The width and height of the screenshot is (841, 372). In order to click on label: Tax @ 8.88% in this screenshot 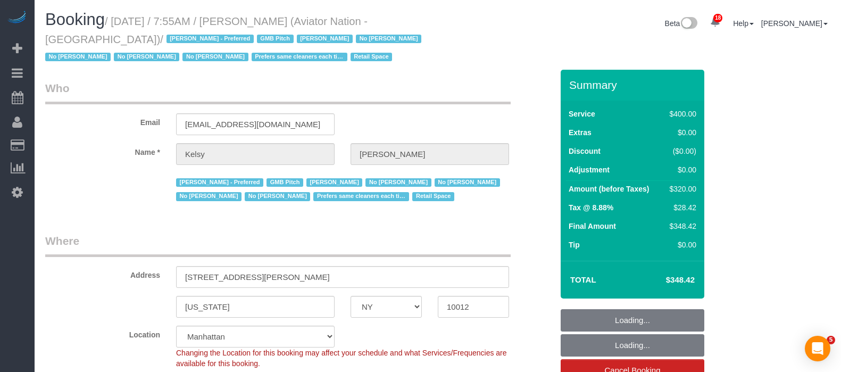, I will do `click(591, 208)`.